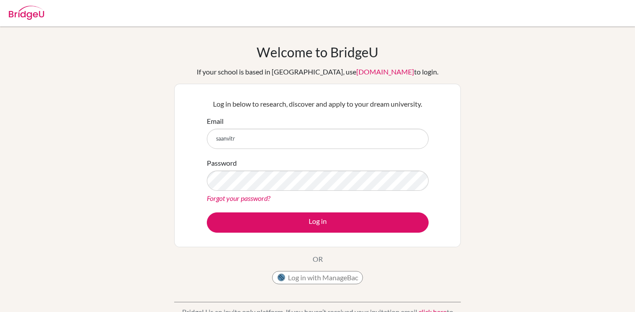 The width and height of the screenshot is (635, 312). I want to click on p: Log in below to research, discover and apply to your dream university., so click(318, 104).